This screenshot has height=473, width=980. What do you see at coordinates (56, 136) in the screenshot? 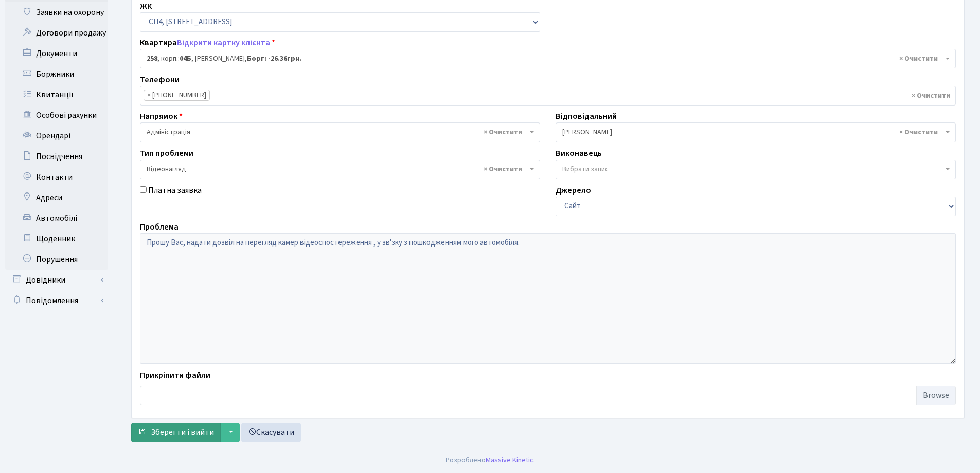
I see `a: Орендарі` at bounding box center [56, 136].